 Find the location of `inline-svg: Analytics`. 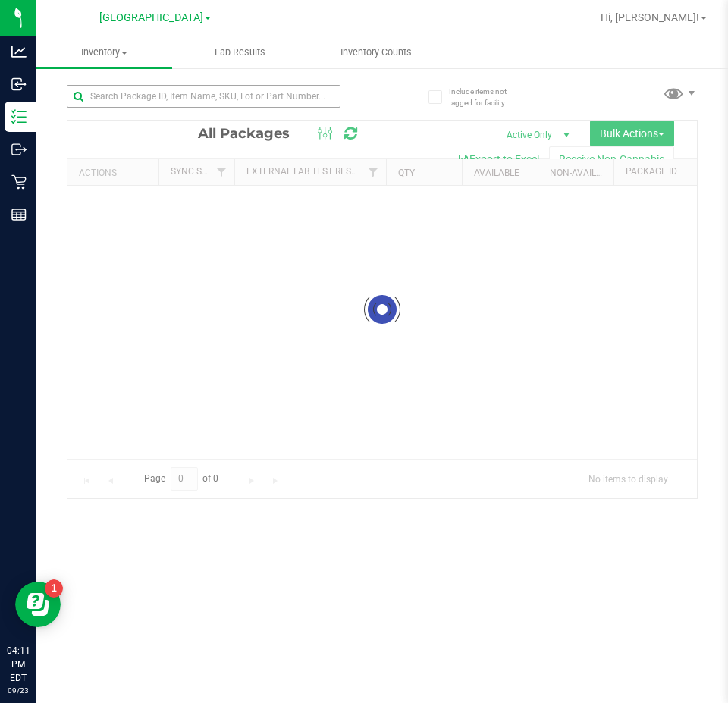

inline-svg: Analytics is located at coordinates (19, 51).